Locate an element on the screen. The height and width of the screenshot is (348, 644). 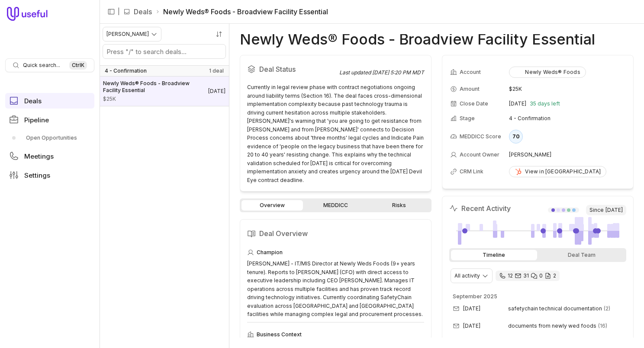
button: Sort by is located at coordinates (219, 34).